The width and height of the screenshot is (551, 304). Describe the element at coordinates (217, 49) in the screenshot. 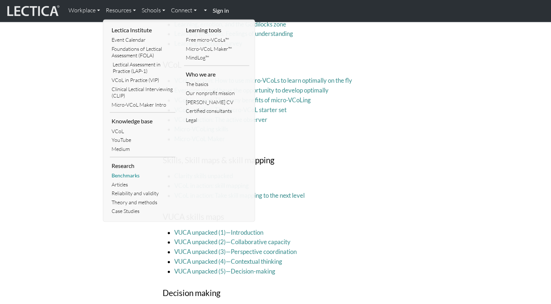

I see `a: Micro-VCoL Maker™` at that location.